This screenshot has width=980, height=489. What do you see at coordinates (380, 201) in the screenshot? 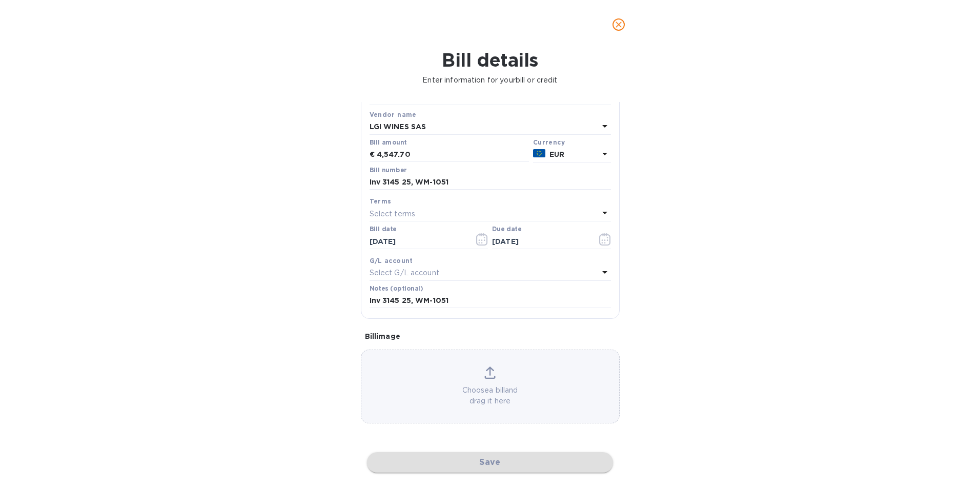
I see `b: Terms` at bounding box center [380, 201].